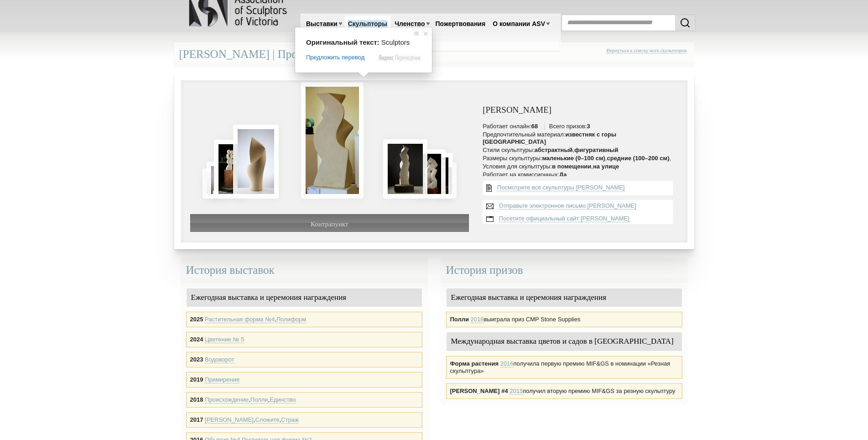 The image size is (868, 440). What do you see at coordinates (532, 319) in the screenshot?
I see `ya-tr-span: выиграла приз CMP Stone Supplies` at bounding box center [532, 319].